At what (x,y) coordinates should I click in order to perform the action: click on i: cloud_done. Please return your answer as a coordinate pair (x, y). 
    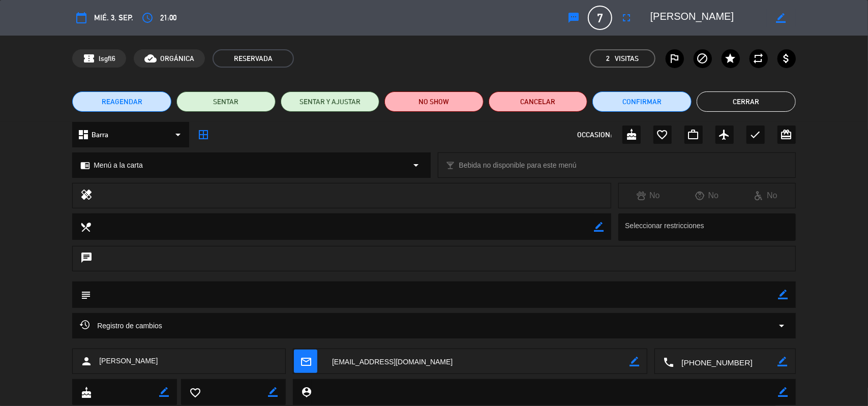
    Looking at the image, I should click on (151, 58).